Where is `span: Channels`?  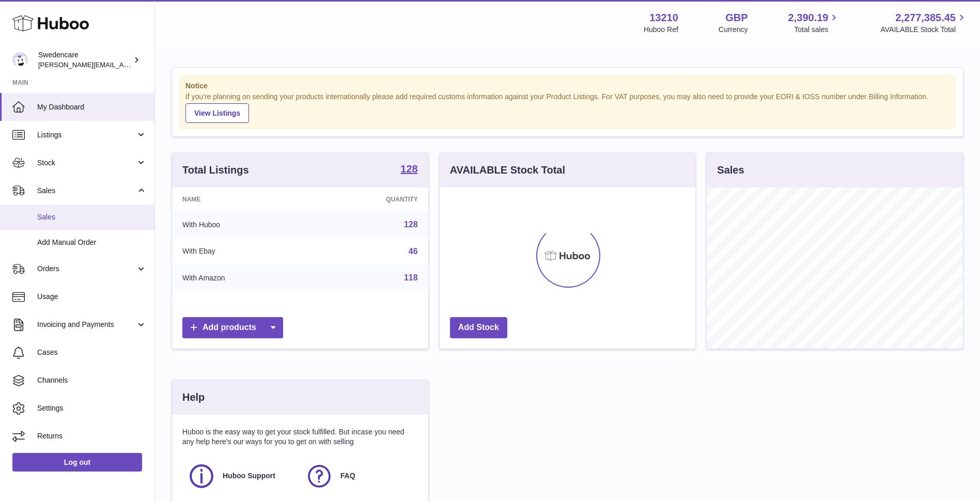 span: Channels is located at coordinates (92, 380).